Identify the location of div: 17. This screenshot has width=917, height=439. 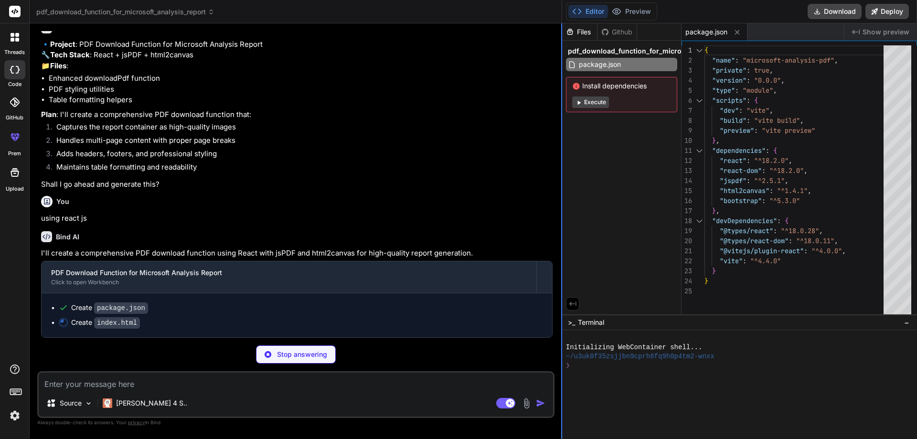
(687, 211).